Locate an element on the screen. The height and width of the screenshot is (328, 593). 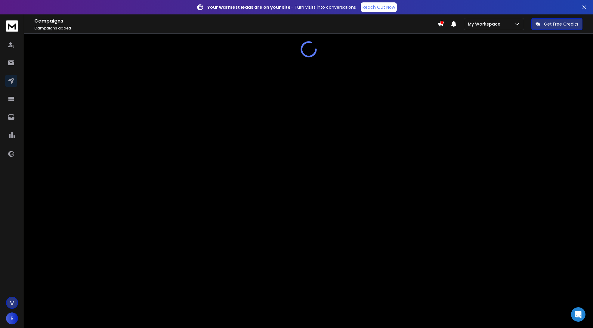
a: Reach Out Now is located at coordinates (379, 7).